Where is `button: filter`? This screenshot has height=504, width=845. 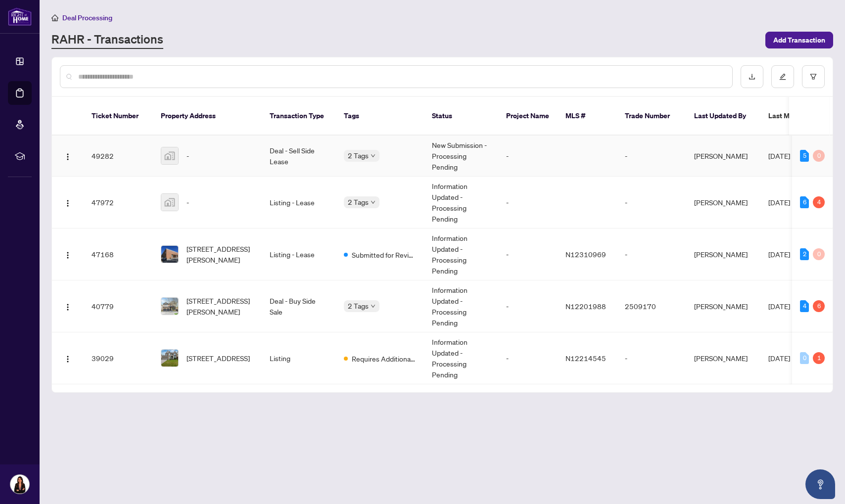 button: filter is located at coordinates (814, 77).